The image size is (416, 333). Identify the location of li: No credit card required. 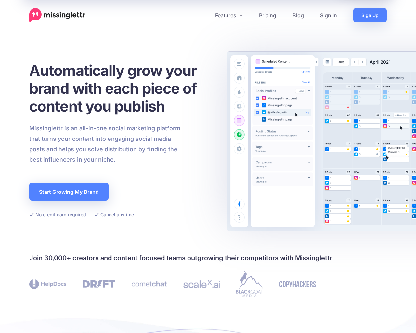
(58, 214).